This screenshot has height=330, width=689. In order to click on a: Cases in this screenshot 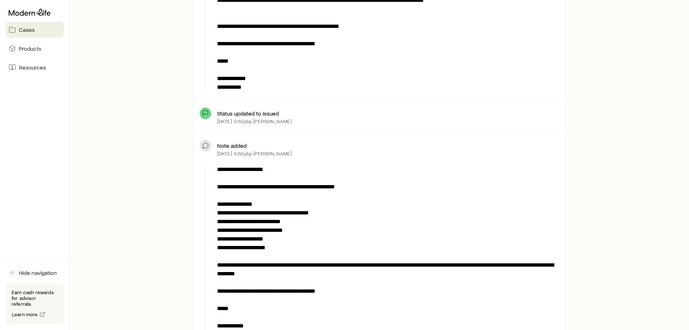, I will do `click(35, 30)`.